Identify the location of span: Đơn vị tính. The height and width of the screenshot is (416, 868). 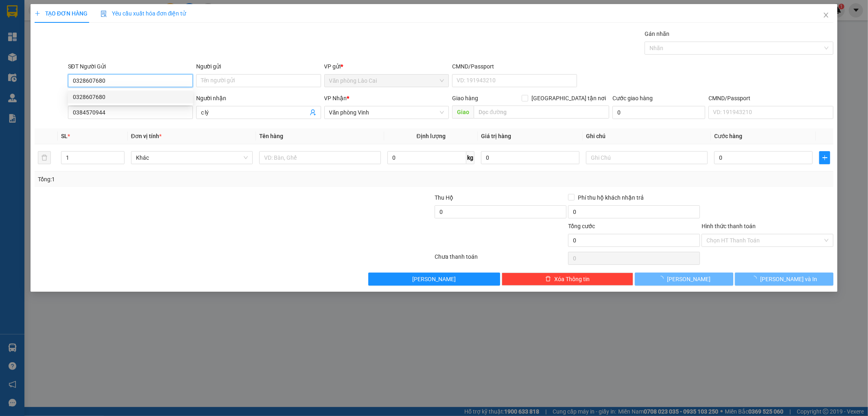
(146, 136).